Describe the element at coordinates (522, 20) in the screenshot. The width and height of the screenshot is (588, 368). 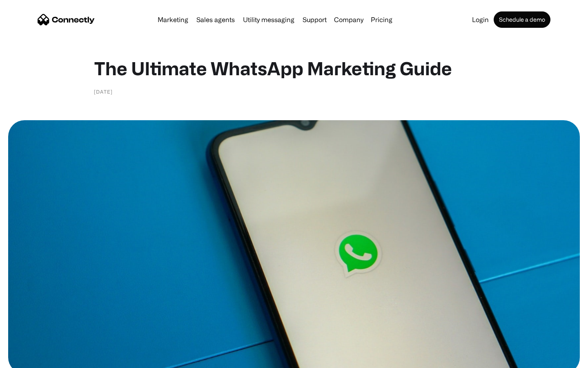
I see `a: Schedule a demo` at that location.